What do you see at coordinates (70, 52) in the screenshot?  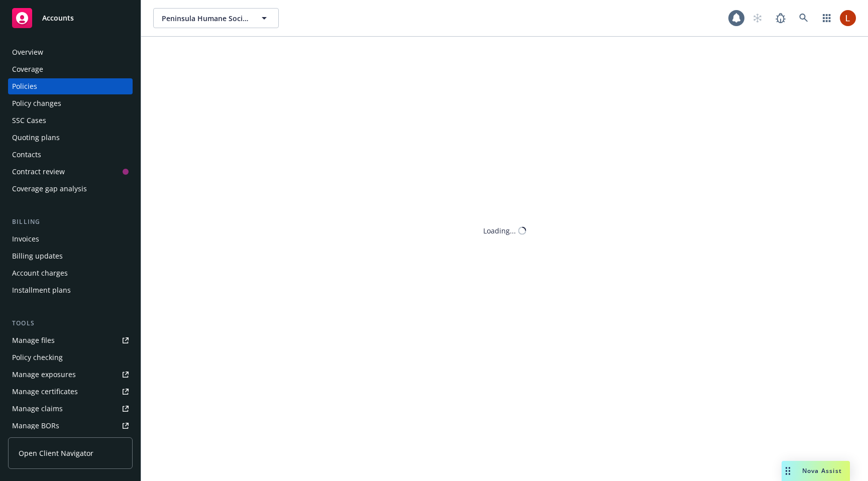 I see `a: Overview` at bounding box center [70, 52].